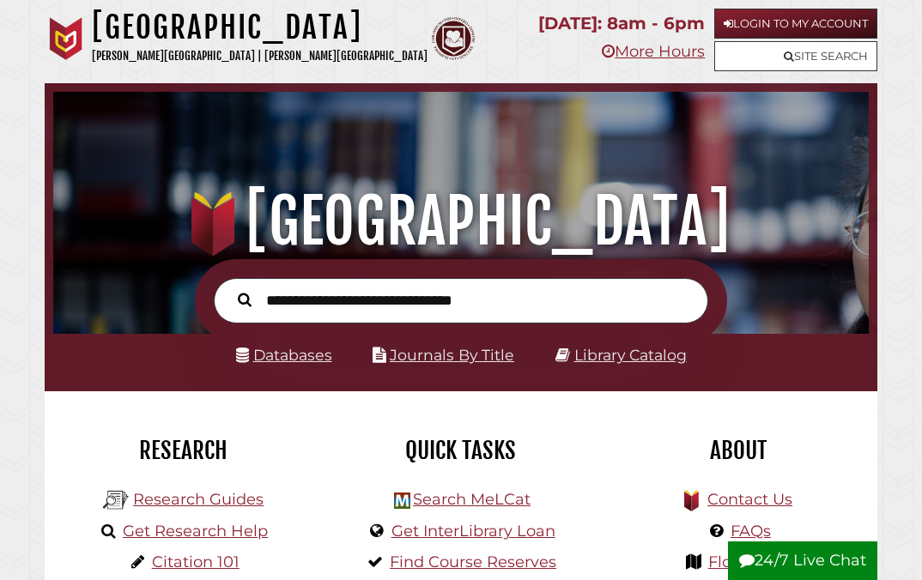  What do you see at coordinates (460, 451) in the screenshot?
I see `h2: Quick Tasks` at bounding box center [460, 451].